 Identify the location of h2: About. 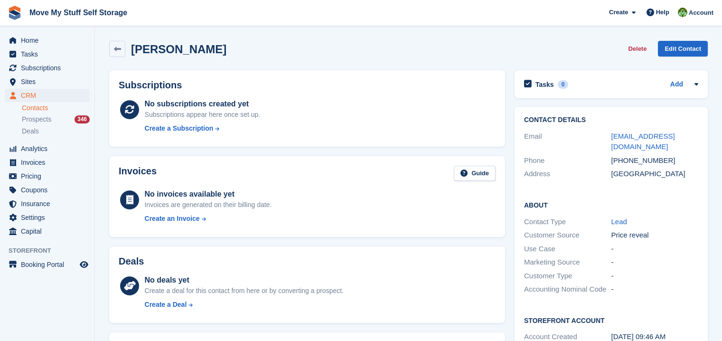
(611, 205).